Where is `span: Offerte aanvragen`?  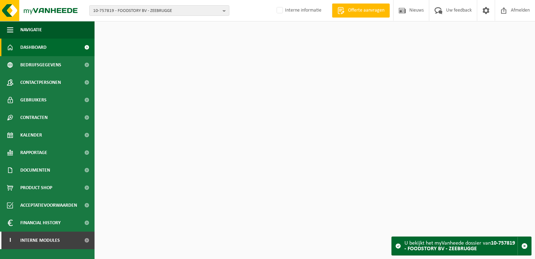
span: Offerte aanvragen is located at coordinates (366, 11).